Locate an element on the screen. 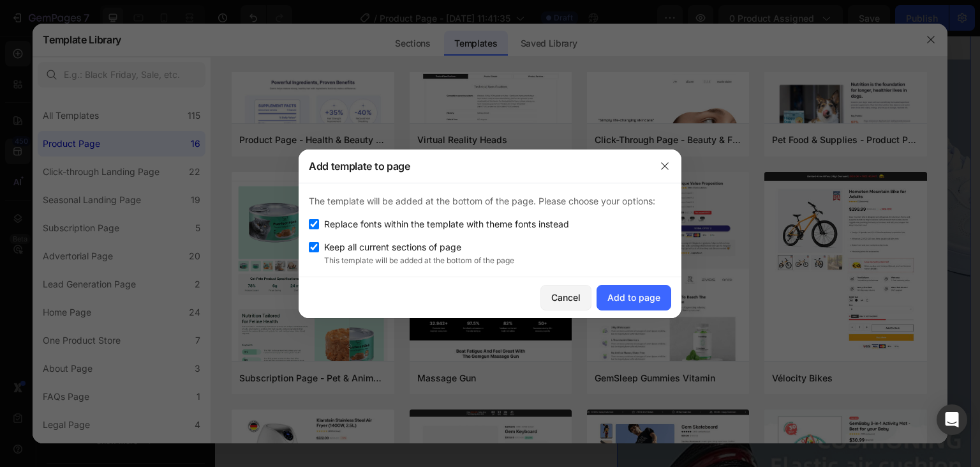 The width and height of the screenshot is (980, 467). img: Se0d1914e65c54c0fa15ca958310a64efi.jpg is located at coordinates (579, 200).